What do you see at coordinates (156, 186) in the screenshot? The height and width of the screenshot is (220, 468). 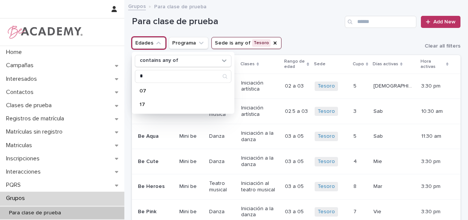 I see `p: Be Heroes` at bounding box center [156, 186].